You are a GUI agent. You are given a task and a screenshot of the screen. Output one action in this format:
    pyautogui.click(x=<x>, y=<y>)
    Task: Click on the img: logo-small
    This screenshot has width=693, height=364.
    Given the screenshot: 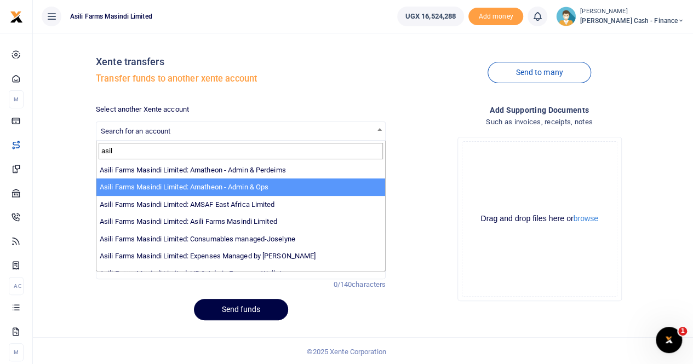 What is the action you would take?
    pyautogui.click(x=16, y=17)
    